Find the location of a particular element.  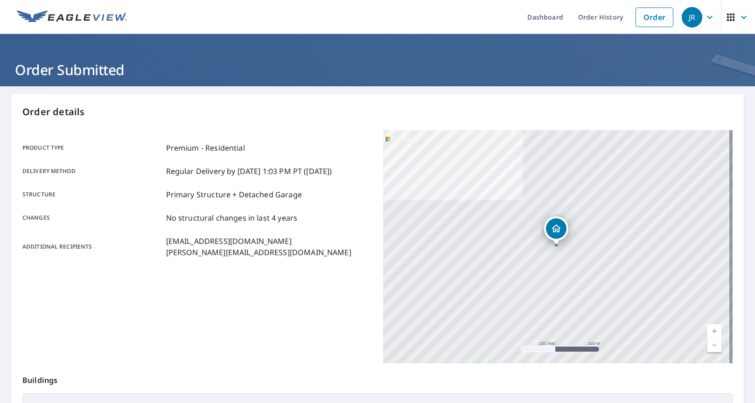

a: Order is located at coordinates (654, 17).